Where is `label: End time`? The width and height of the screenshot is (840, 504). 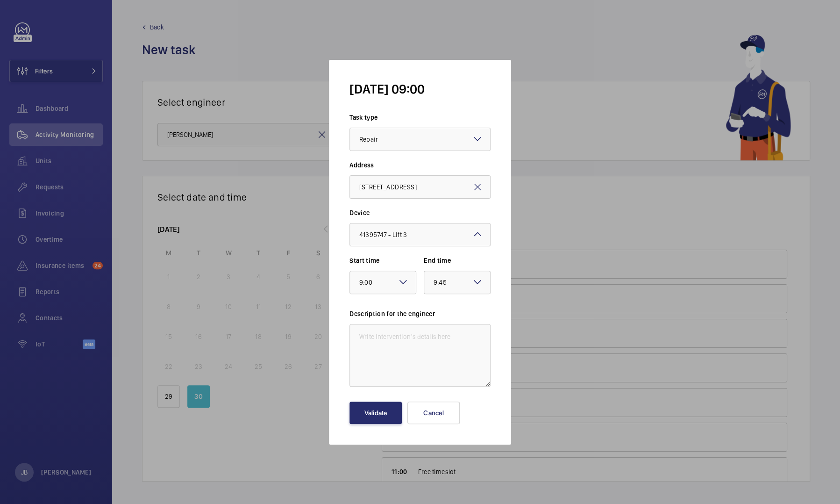 label: End time is located at coordinates (457, 260).